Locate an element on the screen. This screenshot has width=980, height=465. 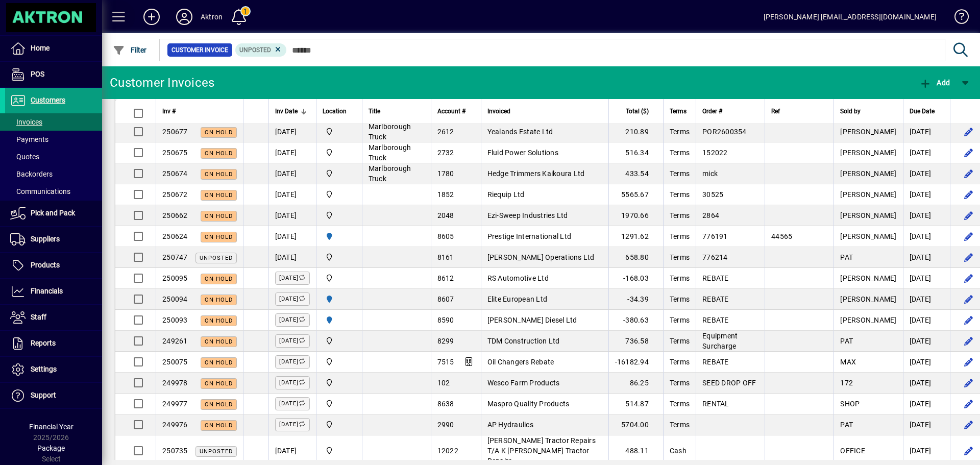
span: 250674 is located at coordinates (175, 173).